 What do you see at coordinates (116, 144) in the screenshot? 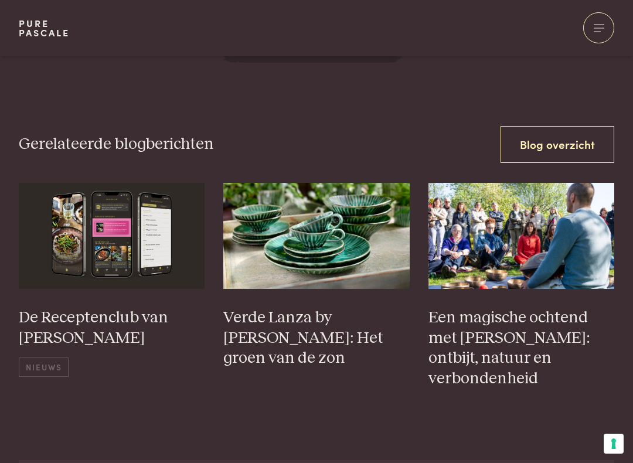
I see `h3: Gerelateerde blogberichten` at bounding box center [116, 144].